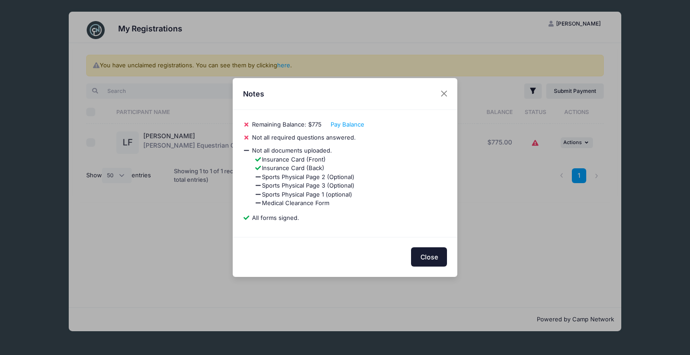  Describe the element at coordinates (351, 160) in the screenshot. I see `li: Insurance Card (Front)` at that location.